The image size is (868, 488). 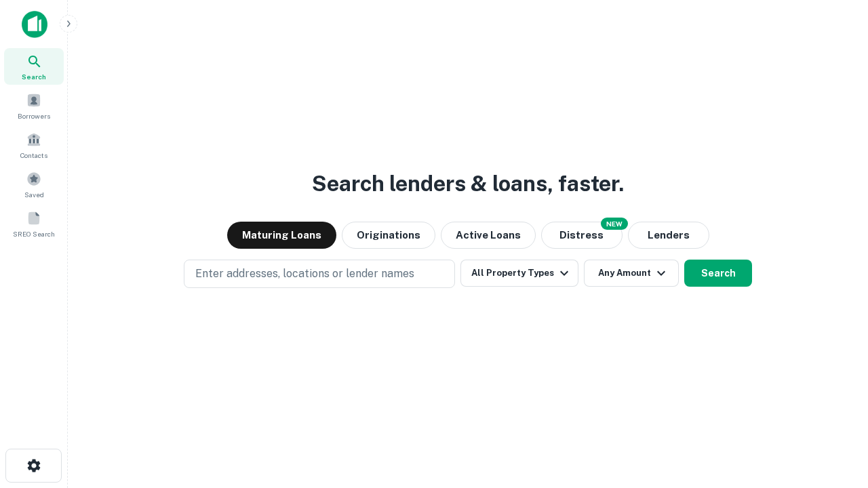 I want to click on span: Saved, so click(x=34, y=194).